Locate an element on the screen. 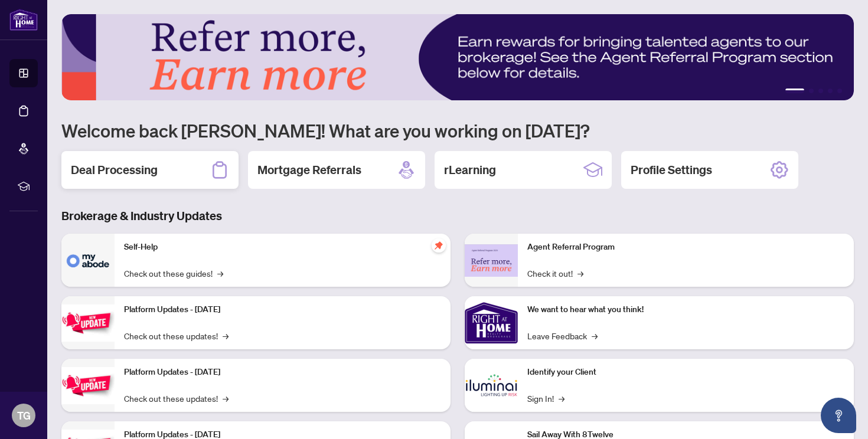 The image size is (868, 439). span: pushpin is located at coordinates (439, 246).